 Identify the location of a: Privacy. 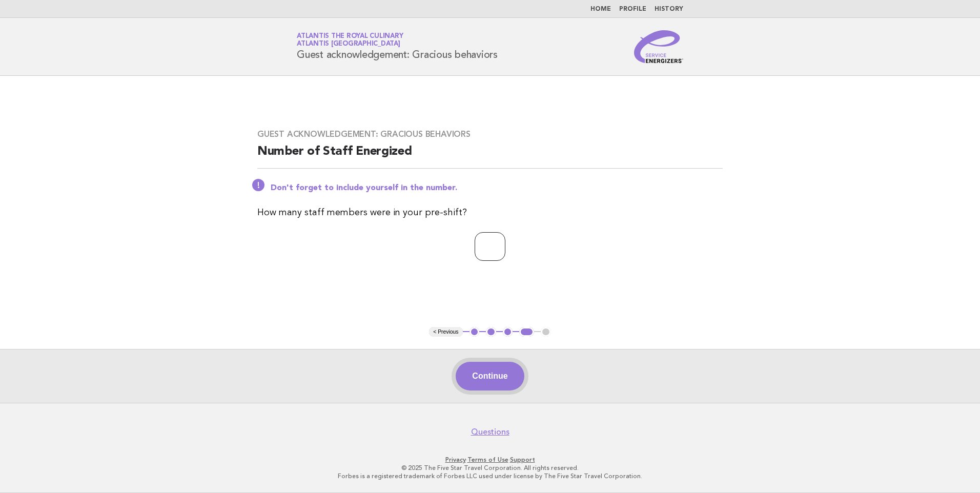
(456, 460).